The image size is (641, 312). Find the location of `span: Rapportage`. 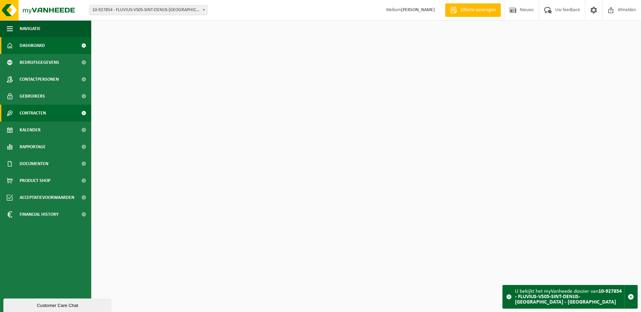

span: Rapportage is located at coordinates (32, 147).